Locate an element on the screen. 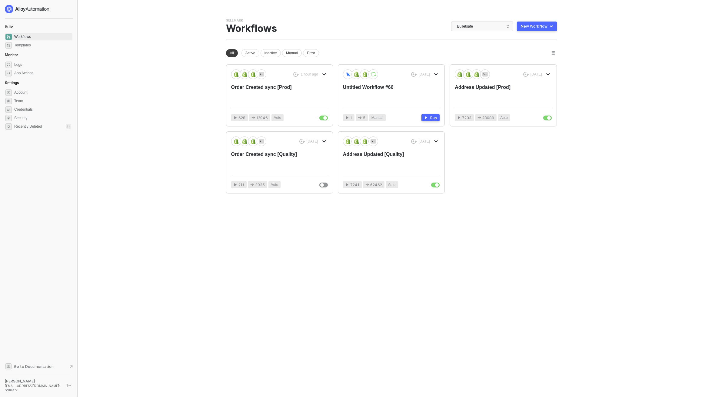 This screenshot has height=397, width=705. div: Sellmark is located at coordinates (235, 20).